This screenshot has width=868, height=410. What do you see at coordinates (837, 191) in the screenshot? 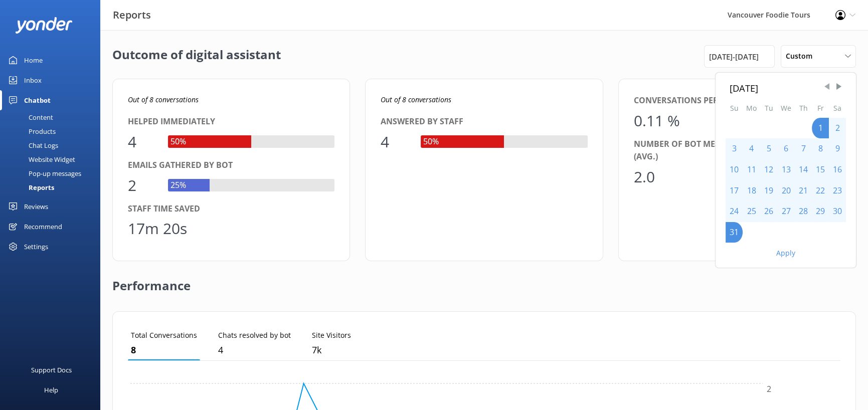
I see `div: Sat Aug 23 2025` at bounding box center [837, 191].